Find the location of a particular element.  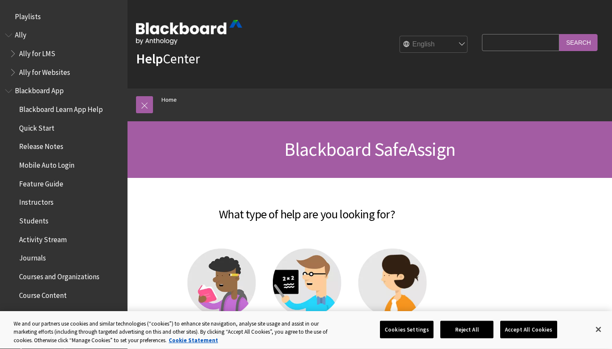

select: Site Language Selector is located at coordinates (434, 45).